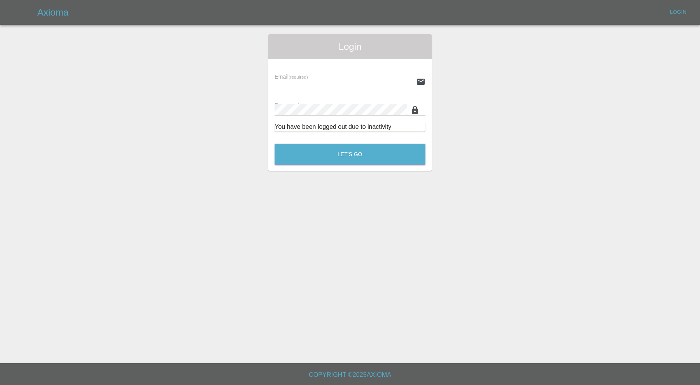 The width and height of the screenshot is (700, 385). What do you see at coordinates (350, 154) in the screenshot?
I see `button: Let's Go` at bounding box center [350, 154].